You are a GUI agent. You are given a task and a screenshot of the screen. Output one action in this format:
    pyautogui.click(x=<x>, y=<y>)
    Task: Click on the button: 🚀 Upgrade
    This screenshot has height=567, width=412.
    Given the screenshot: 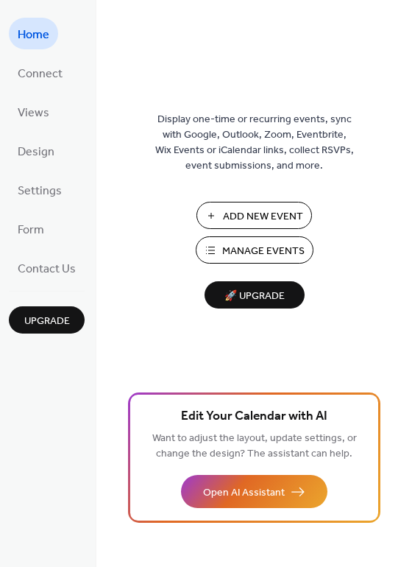 What is the action you would take?
    pyautogui.click(x=255, y=294)
    